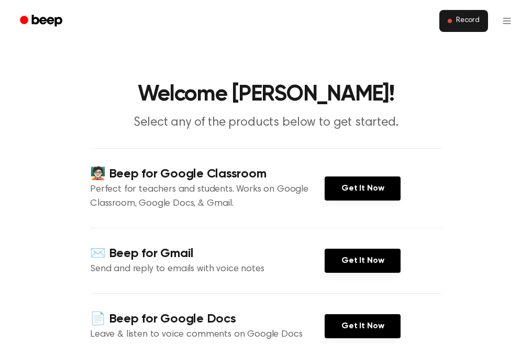 The image size is (532, 344). Describe the element at coordinates (207, 253) in the screenshot. I see `h4: ✉️ Beep for Gmail` at that location.